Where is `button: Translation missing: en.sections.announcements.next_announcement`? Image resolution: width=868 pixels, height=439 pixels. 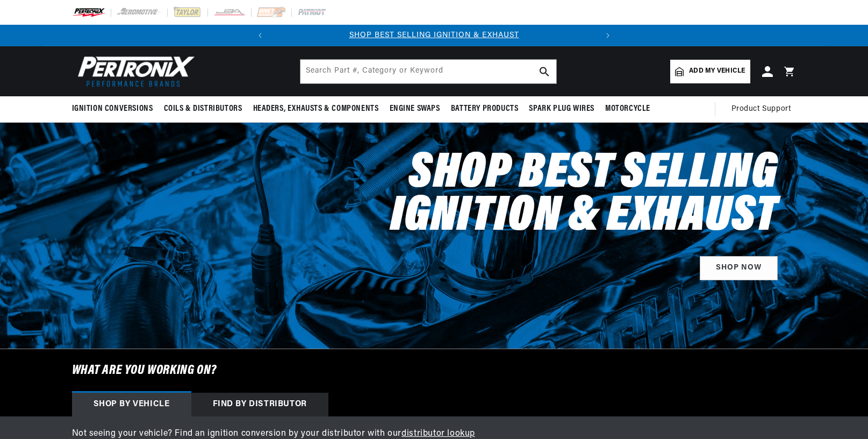
button: Translation missing: en.sections.announcements.next_announcement is located at coordinates (608, 36).